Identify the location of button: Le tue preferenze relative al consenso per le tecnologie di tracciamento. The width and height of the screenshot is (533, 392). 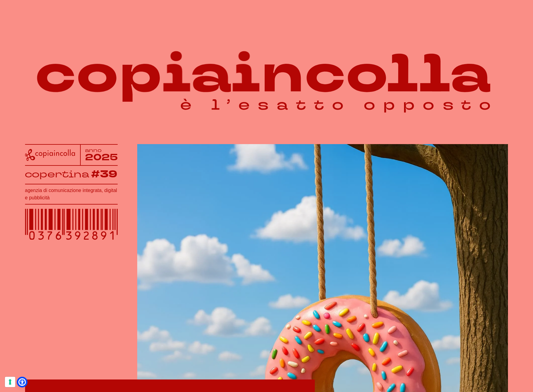
(10, 382).